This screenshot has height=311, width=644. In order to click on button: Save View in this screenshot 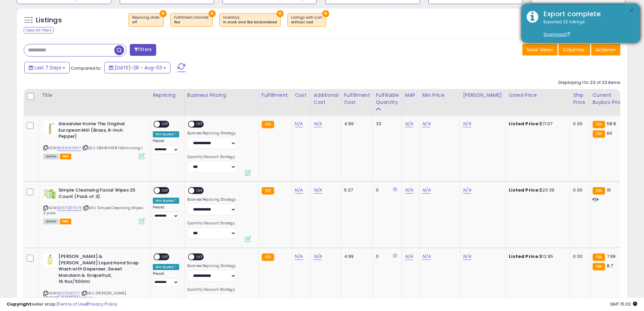, I will do `click(540, 49)`.